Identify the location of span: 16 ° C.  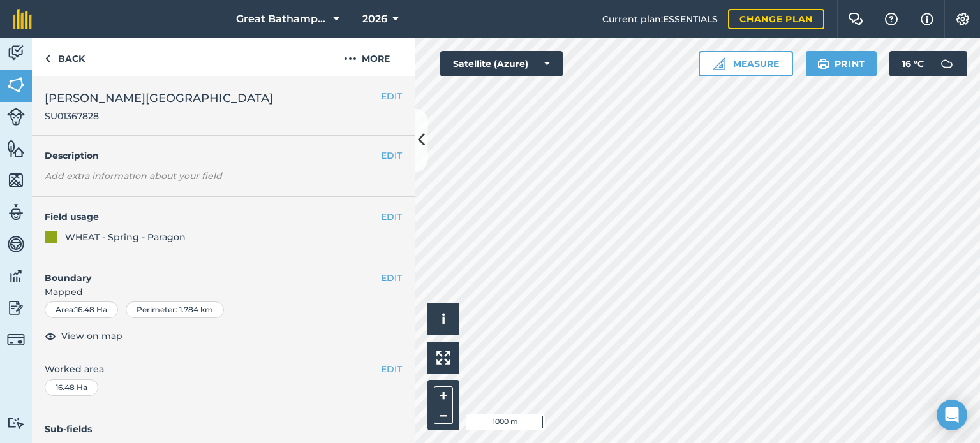
(913, 64).